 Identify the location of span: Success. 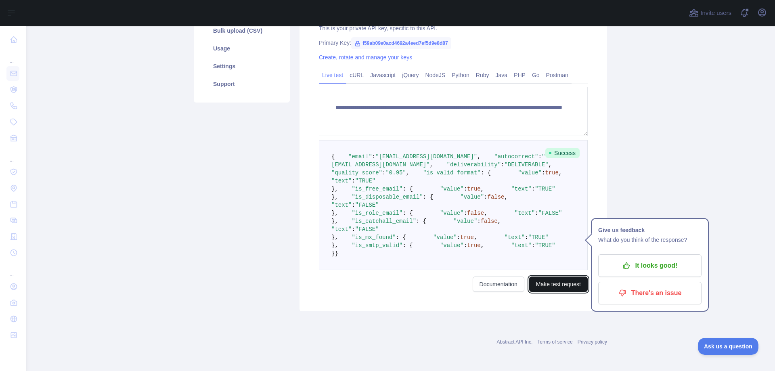
(562, 153).